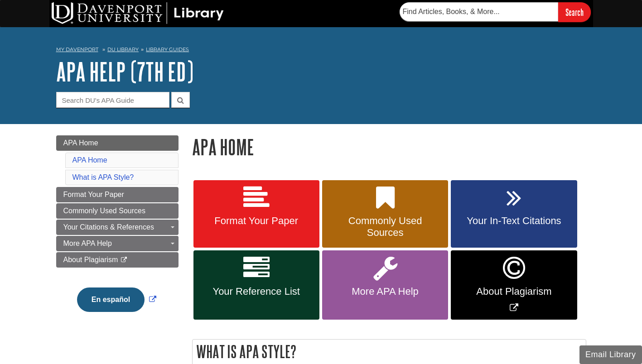 This screenshot has width=642, height=364. What do you see at coordinates (389, 147) in the screenshot?
I see `h1: APA Home` at bounding box center [389, 147].